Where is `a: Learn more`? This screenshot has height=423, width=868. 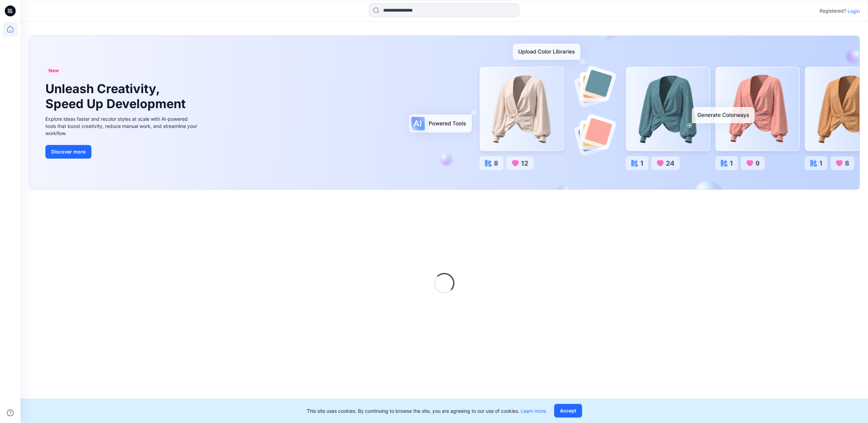
a: Learn more is located at coordinates (533, 411).